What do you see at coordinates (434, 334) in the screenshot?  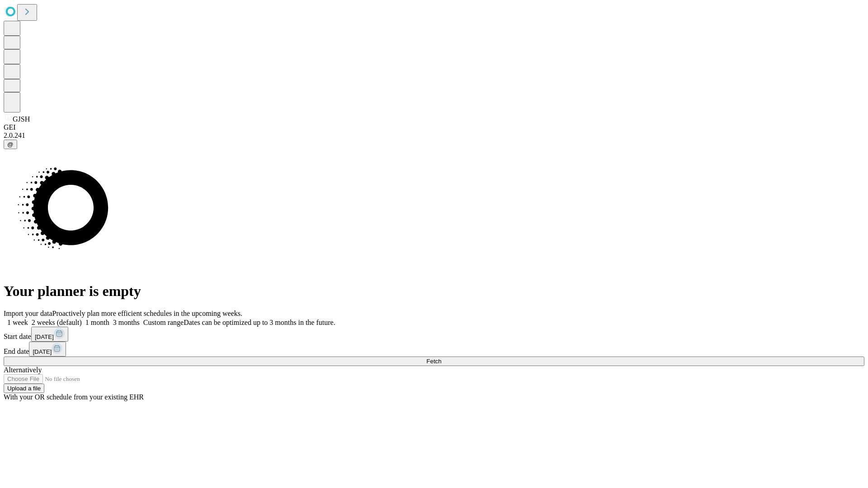 I see `div: Start date` at bounding box center [434, 334].